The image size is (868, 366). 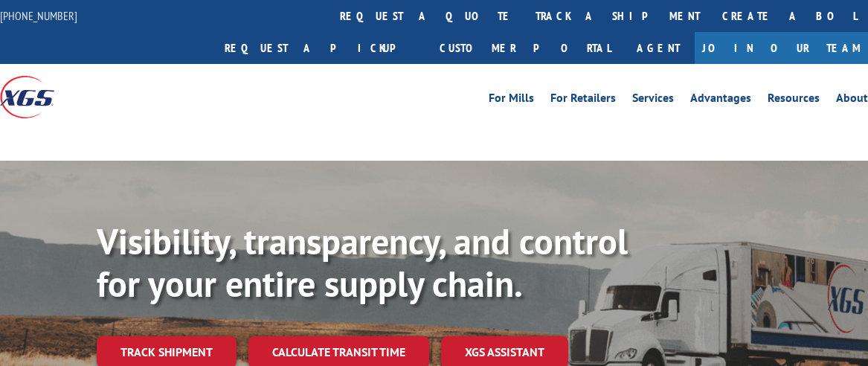 What do you see at coordinates (653, 101) in the screenshot?
I see `a: Services` at bounding box center [653, 101].